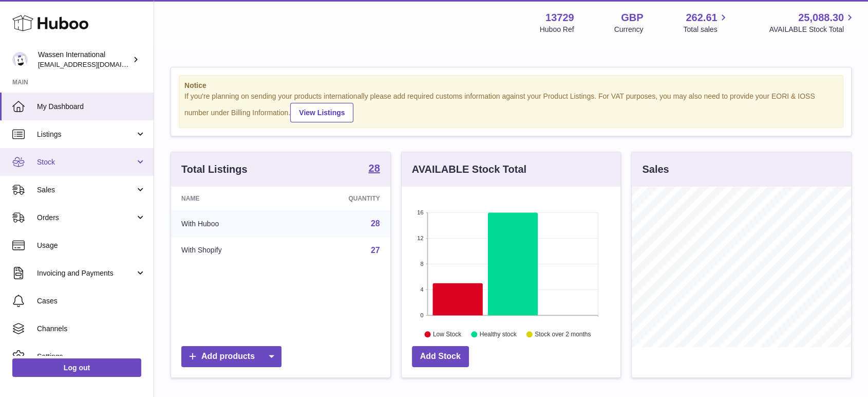 Image resolution: width=868 pixels, height=397 pixels. What do you see at coordinates (86, 218) in the screenshot?
I see `span: Orders` at bounding box center [86, 218].